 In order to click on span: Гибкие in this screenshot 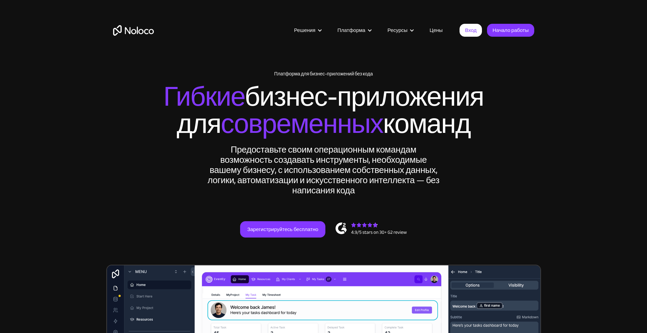, I will do `click(204, 97)`.